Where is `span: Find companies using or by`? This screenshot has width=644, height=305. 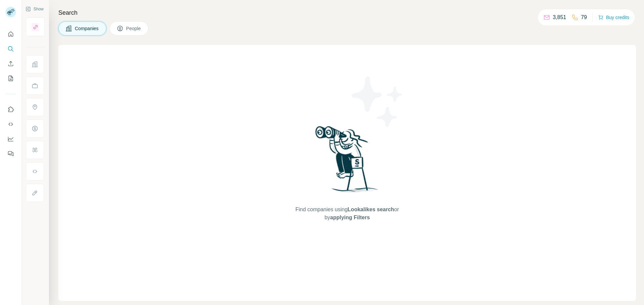 span: Find companies using or by is located at coordinates (347, 214).